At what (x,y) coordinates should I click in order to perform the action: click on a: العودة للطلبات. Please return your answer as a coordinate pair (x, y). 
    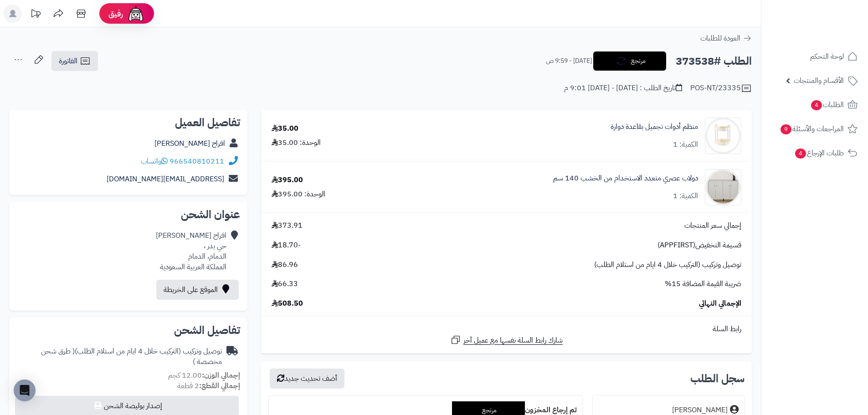
    Looking at the image, I should click on (726, 39).